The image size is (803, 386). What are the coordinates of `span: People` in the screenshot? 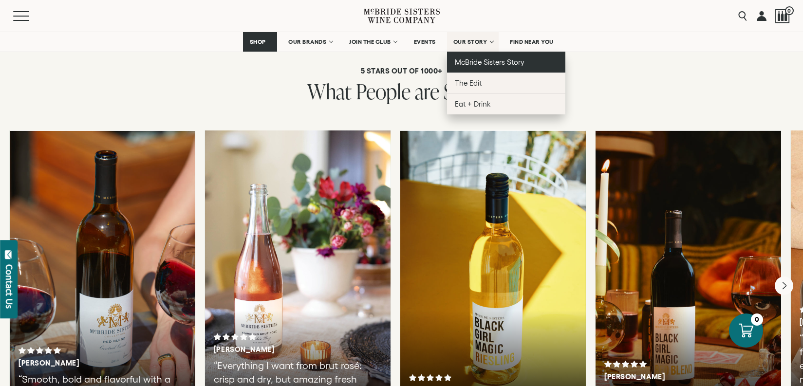 It's located at (383, 91).